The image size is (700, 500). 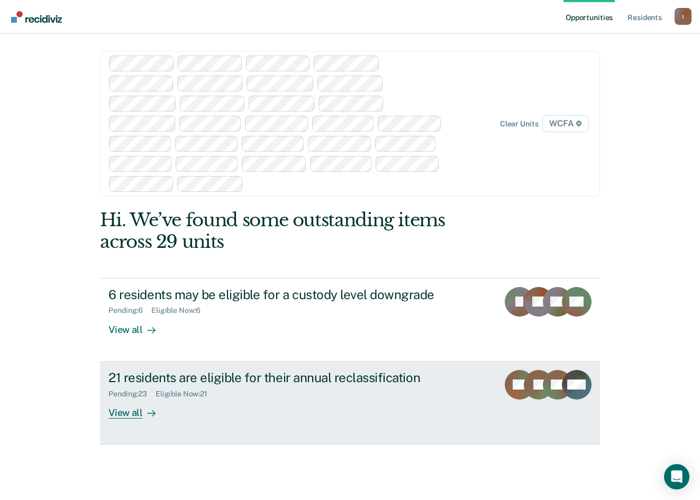 I want to click on div: Pending : 6, so click(x=130, y=310).